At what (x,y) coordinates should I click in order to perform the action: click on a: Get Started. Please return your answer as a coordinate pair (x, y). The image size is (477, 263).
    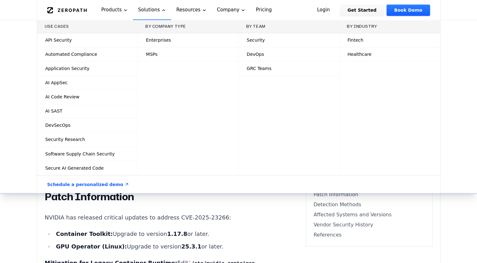
    Looking at the image, I should click on (362, 10).